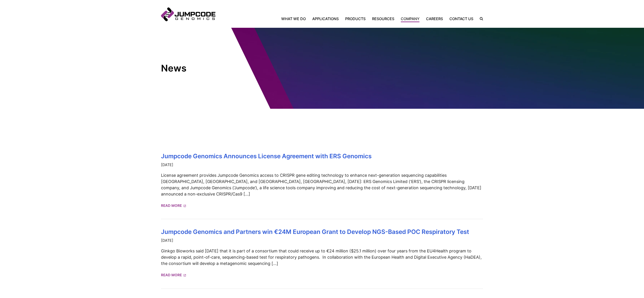 The image size is (644, 298). Describe the element at coordinates (480, 19) in the screenshot. I see `label: Search the site.` at that location.